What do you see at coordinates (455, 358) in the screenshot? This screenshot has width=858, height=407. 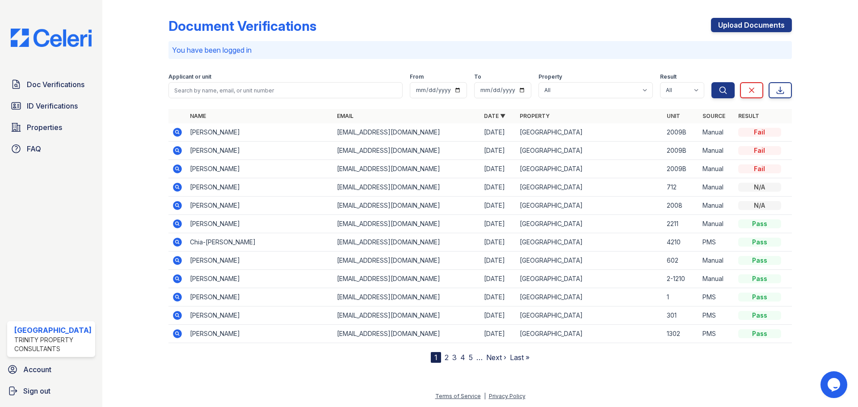 I see `a: 3` at bounding box center [455, 358].